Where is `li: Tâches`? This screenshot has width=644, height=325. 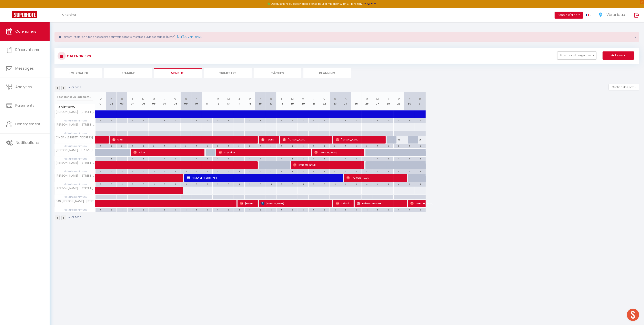
li: Tâches is located at coordinates (277, 72).